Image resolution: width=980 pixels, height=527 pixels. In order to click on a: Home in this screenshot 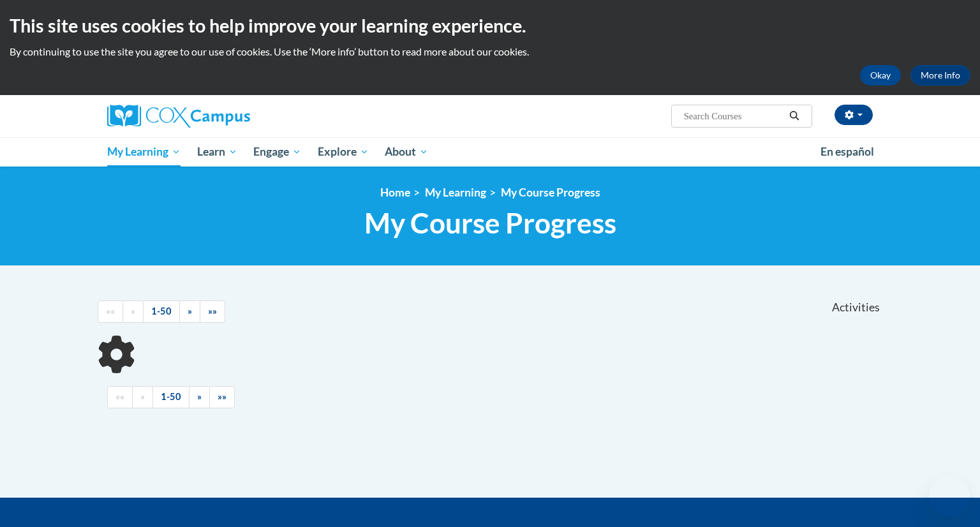, I will do `click(395, 192)`.